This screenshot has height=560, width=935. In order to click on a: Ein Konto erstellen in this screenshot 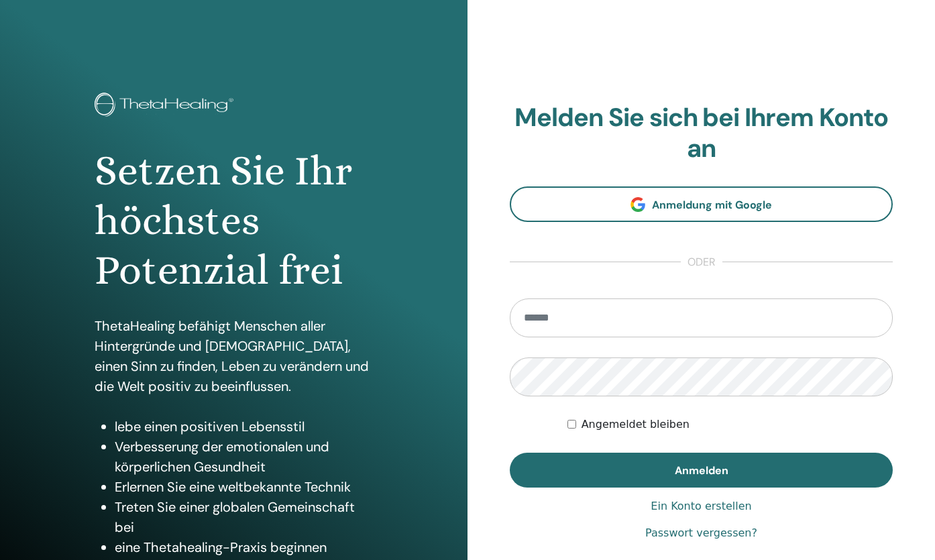, I will do `click(701, 506)`.